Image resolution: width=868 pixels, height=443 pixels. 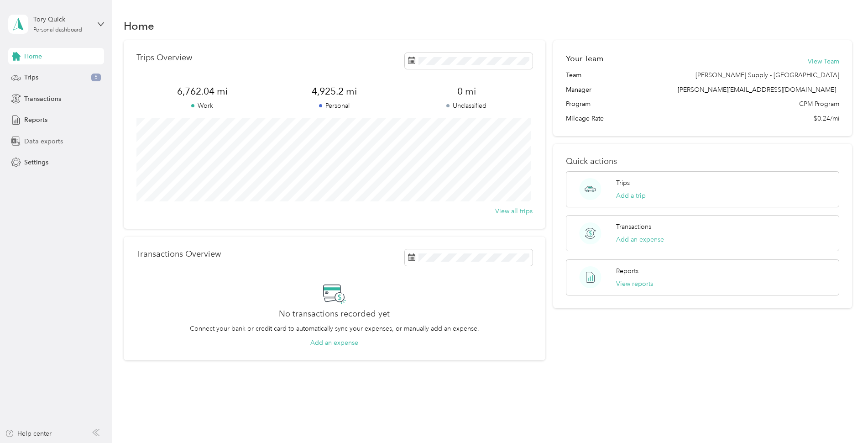 I want to click on p: Unclassified, so click(x=466, y=105).